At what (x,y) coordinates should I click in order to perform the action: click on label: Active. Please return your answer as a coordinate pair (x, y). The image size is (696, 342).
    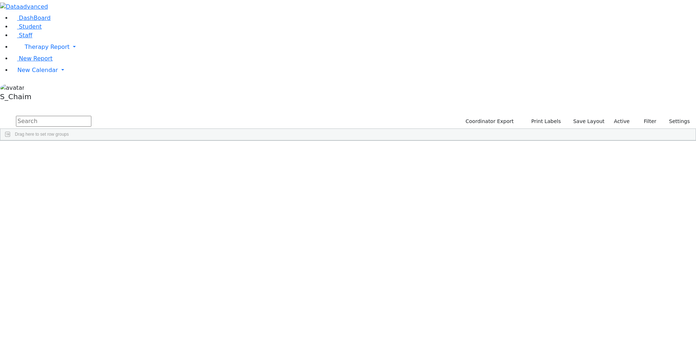
    Looking at the image, I should click on (621, 121).